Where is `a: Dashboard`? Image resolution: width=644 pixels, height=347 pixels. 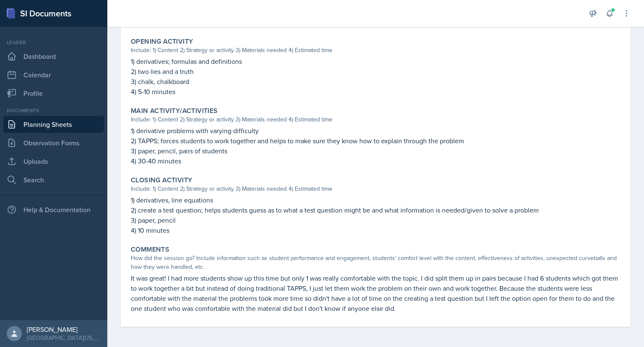 a: Dashboard is located at coordinates (54, 56).